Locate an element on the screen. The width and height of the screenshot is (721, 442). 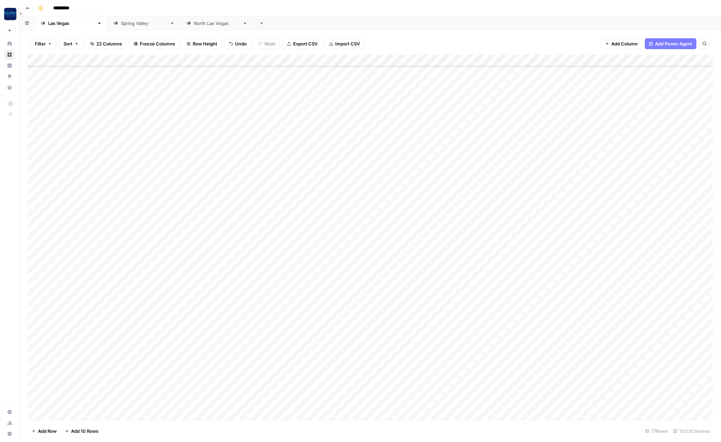
button: Add Row is located at coordinates (44, 431).